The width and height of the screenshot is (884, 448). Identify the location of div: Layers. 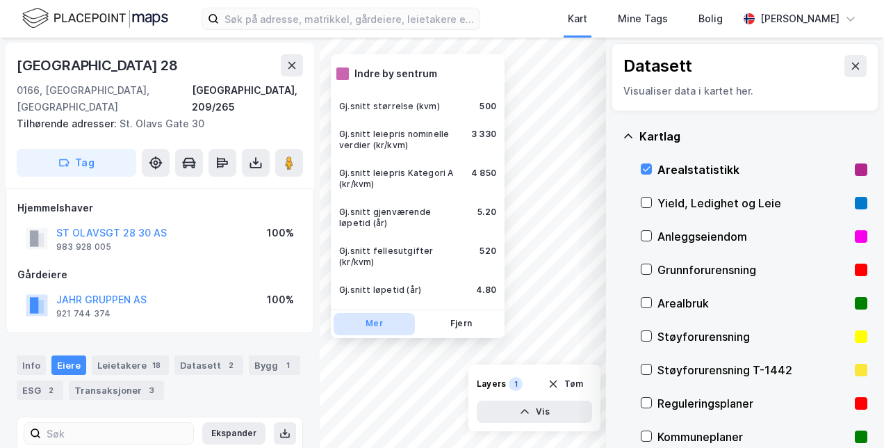
(491, 384).